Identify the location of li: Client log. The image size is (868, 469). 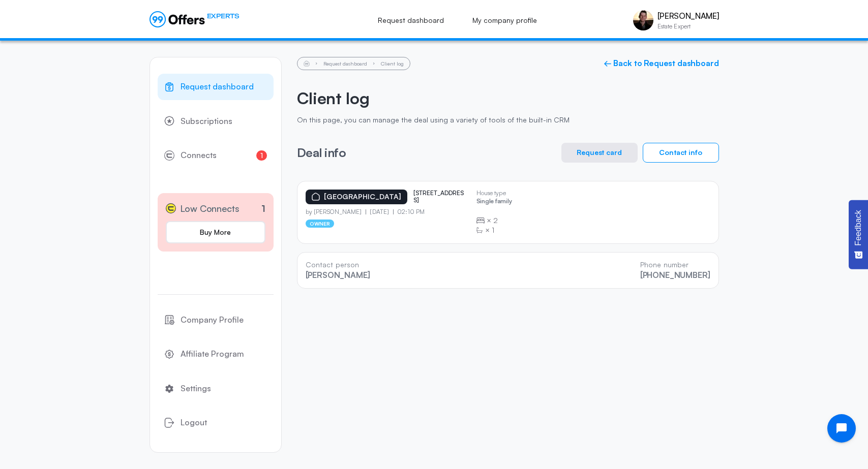
(392, 63).